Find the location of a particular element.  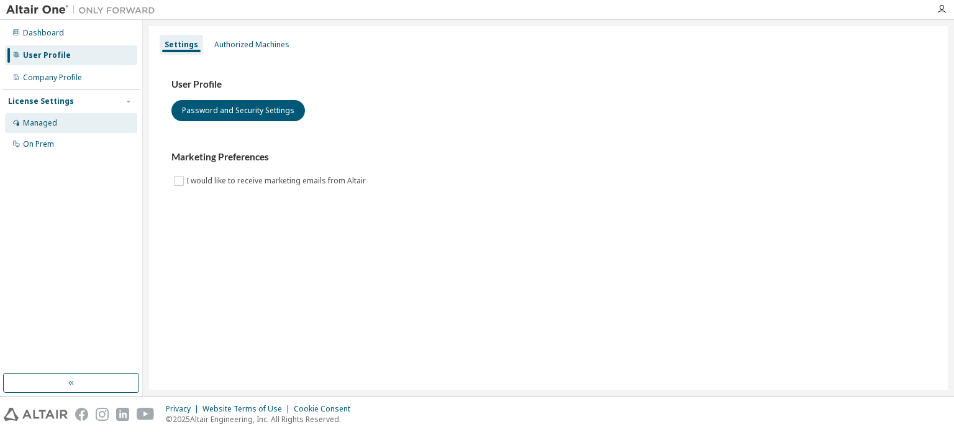

img: facebook.svg is located at coordinates (81, 414).